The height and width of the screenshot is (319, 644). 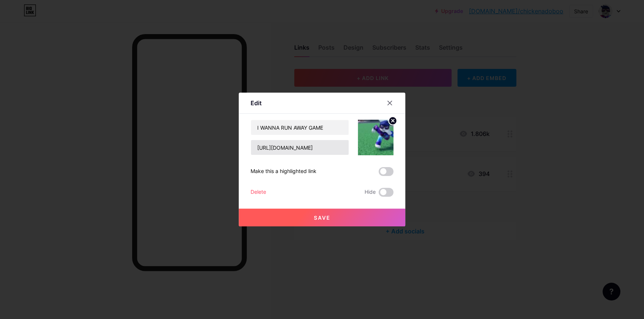 I want to click on input: Title, so click(x=300, y=127).